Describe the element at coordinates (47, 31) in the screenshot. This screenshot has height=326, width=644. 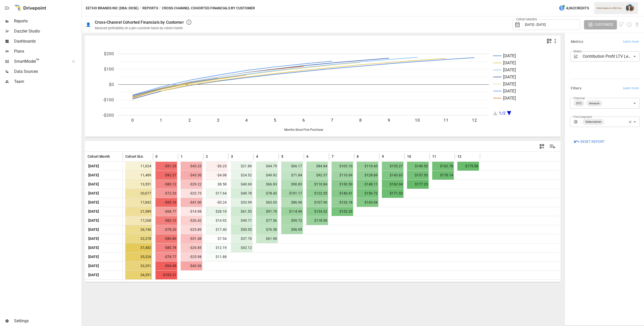
I see `span: Dazzler Studio` at that location.